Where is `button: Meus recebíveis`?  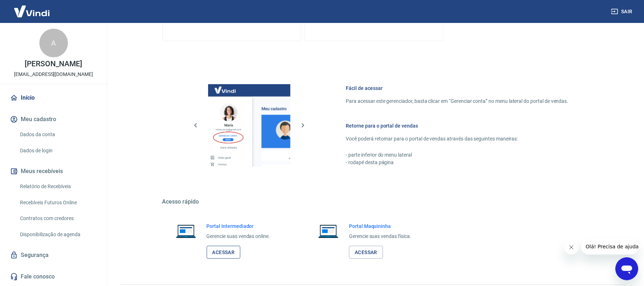 button: Meus recebíveis is located at coordinates (53, 172).